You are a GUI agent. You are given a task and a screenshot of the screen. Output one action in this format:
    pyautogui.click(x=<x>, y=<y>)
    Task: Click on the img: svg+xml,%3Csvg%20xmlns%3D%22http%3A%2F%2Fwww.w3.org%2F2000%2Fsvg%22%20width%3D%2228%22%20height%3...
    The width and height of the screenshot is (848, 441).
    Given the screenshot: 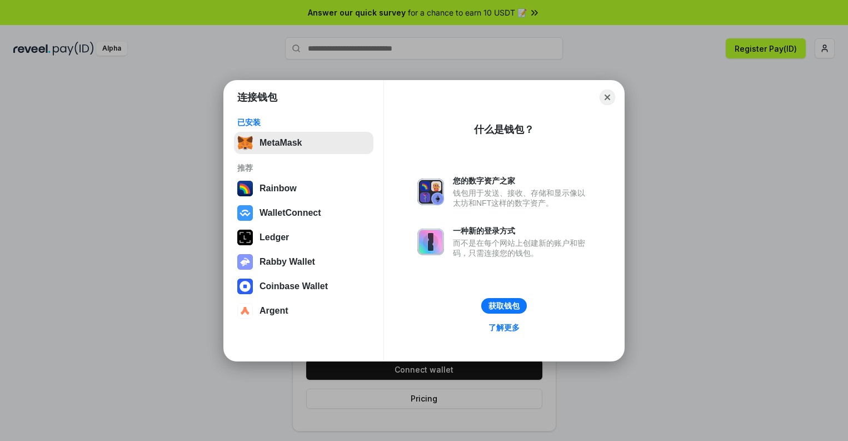 What is the action you would take?
    pyautogui.click(x=245, y=237)
    